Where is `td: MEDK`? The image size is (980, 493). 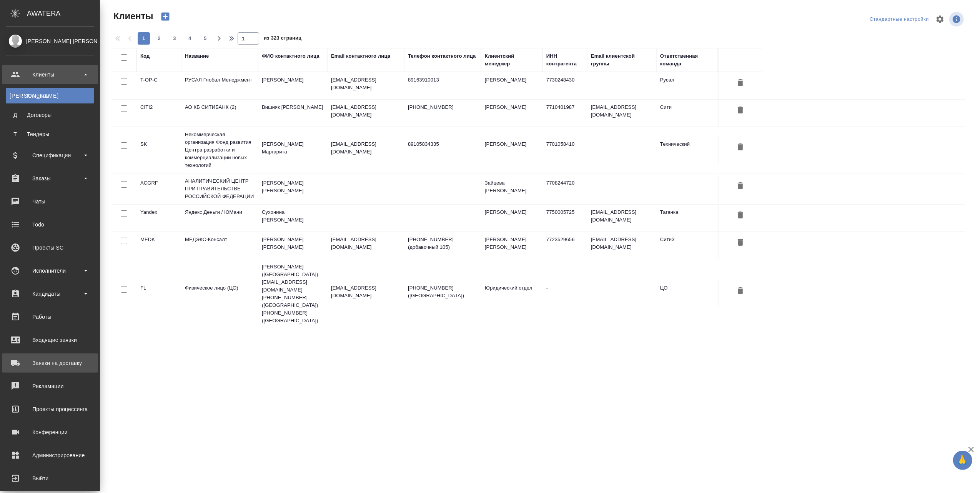 td: MEDK is located at coordinates (159, 245).